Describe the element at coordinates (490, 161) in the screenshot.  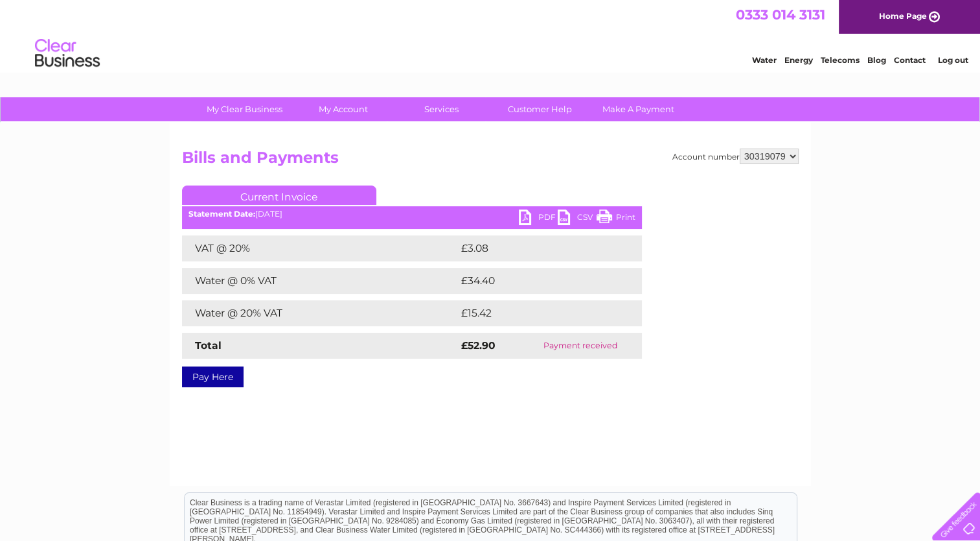
I see `h2: Bills and Payments` at that location.